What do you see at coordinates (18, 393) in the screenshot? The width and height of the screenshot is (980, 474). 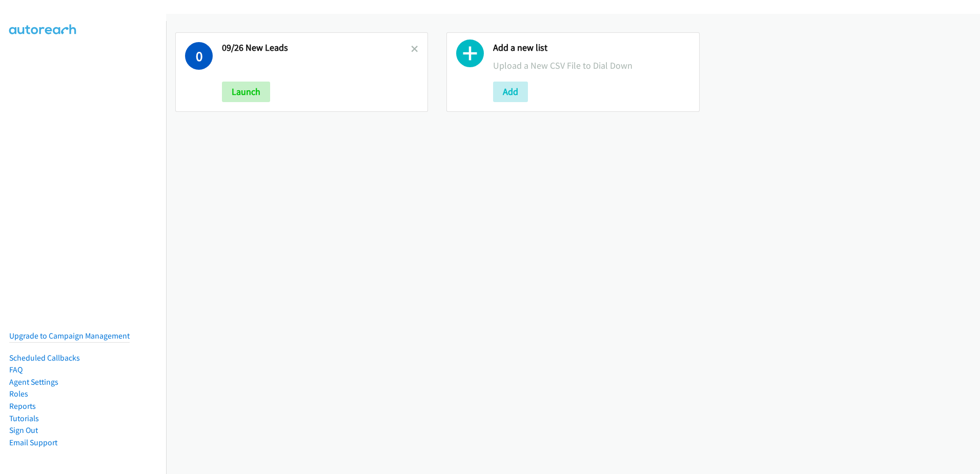 I see `a: Roles` at bounding box center [18, 393].